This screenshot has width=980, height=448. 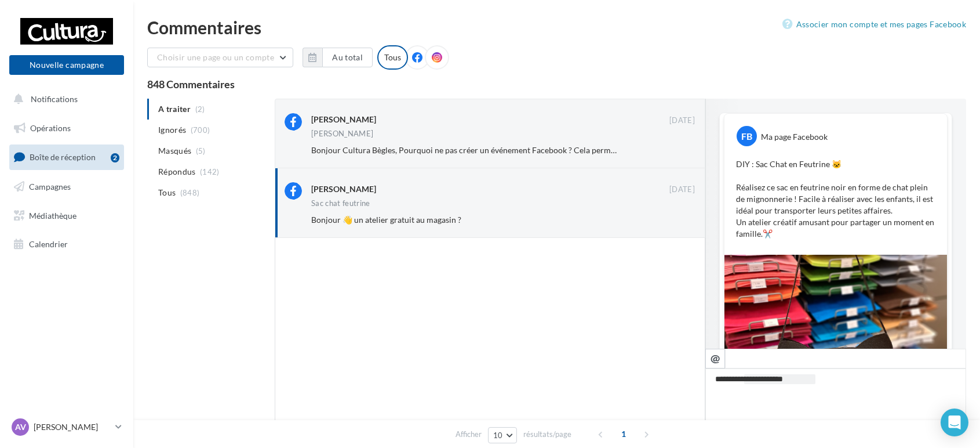 What do you see at coordinates (623, 434) in the screenshot?
I see `span: 1` at bounding box center [623, 434].